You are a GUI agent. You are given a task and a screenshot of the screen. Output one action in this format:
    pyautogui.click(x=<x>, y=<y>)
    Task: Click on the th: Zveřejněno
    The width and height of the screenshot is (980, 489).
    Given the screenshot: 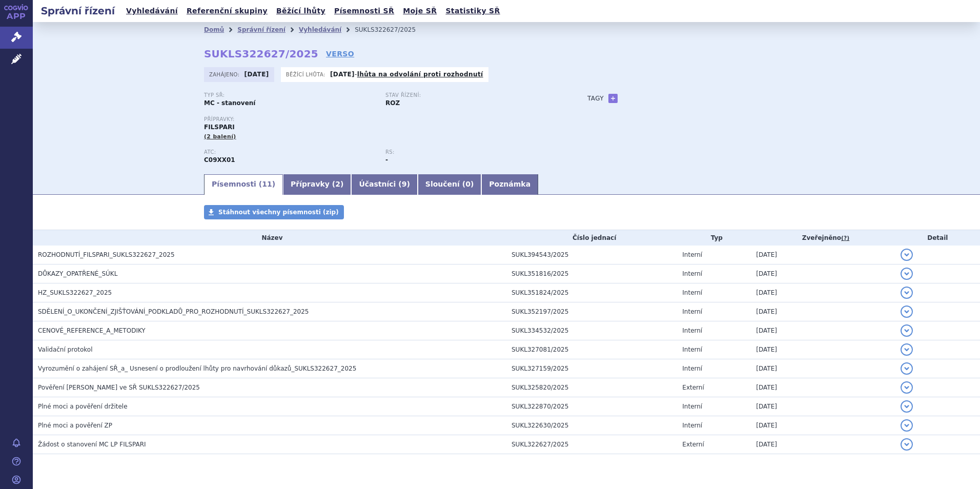 What is the action you would take?
    pyautogui.click(x=823, y=238)
    